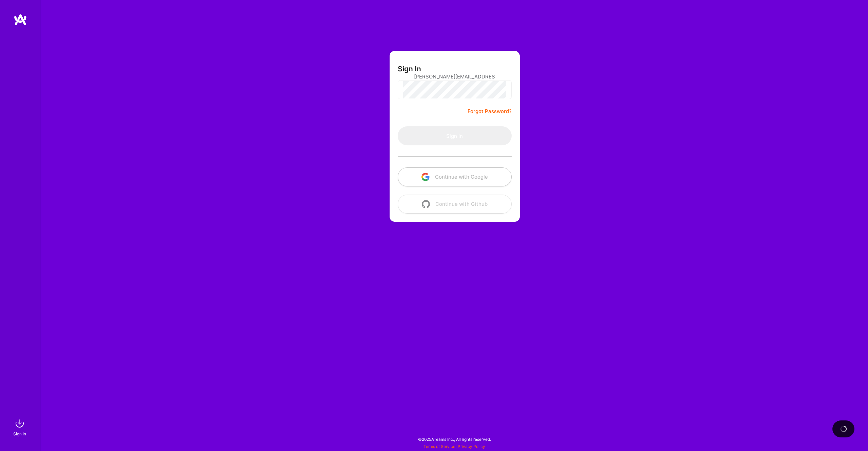 Image resolution: width=868 pixels, height=451 pixels. What do you see at coordinates (455, 204) in the screenshot?
I see `button: Continue with Github` at bounding box center [455, 204].